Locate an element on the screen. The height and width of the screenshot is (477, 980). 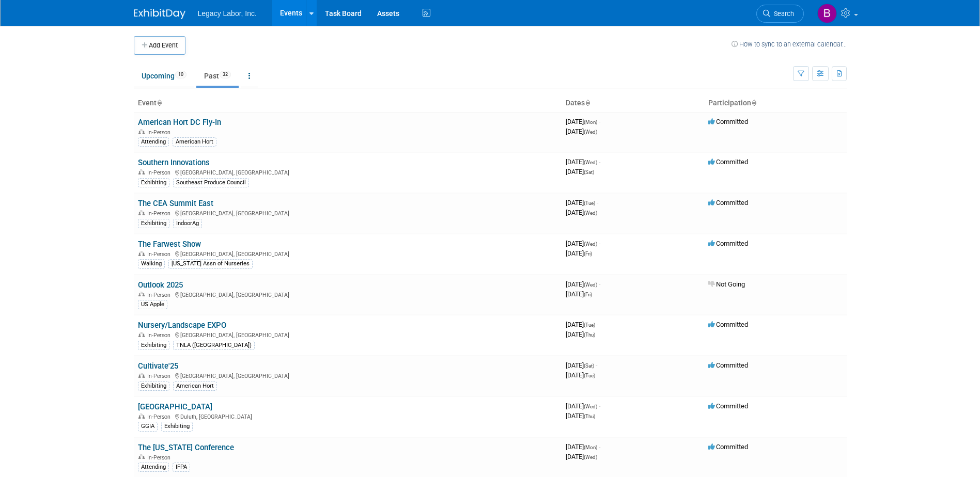
div: American Hort is located at coordinates (194, 142).